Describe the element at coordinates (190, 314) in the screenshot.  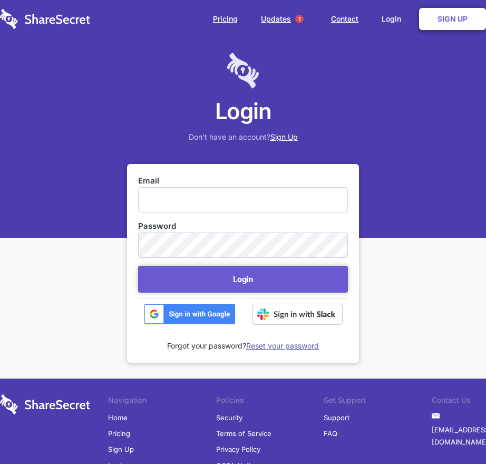
I see `img: btn_google_signin_dark_normal_web@2x-02e5a4921c5dab0481f19210d7229f84a41d9f18e5bdafae021273015eeb...` at that location.